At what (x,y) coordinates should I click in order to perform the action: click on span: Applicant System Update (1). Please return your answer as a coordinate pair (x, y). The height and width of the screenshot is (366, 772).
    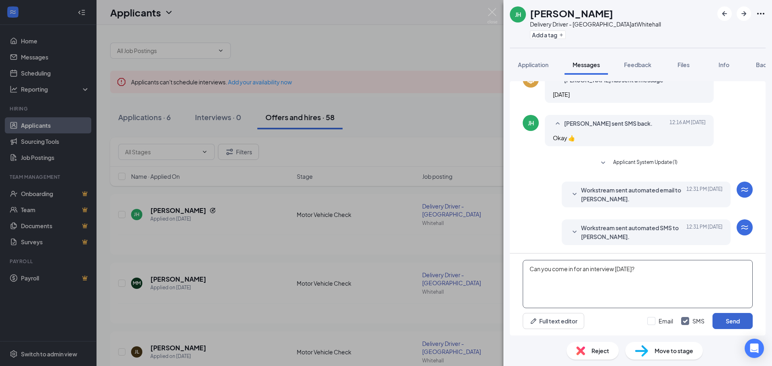
    Looking at the image, I should click on (645, 163).